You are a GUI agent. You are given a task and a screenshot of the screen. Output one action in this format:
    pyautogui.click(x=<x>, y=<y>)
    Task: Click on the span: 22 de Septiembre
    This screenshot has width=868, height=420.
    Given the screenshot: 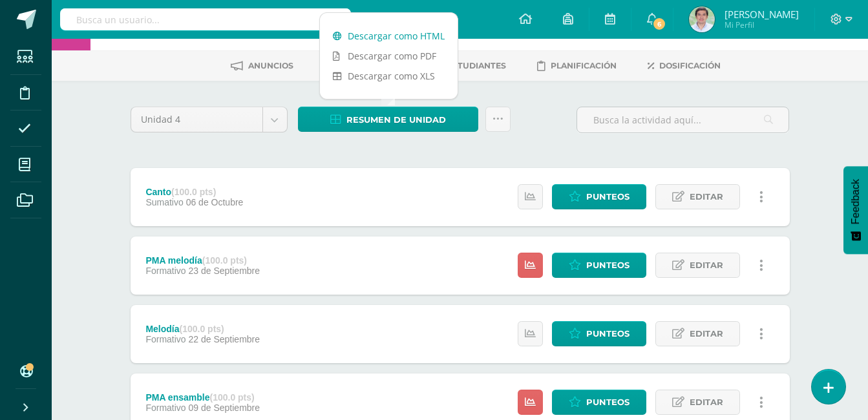 What is the action you would take?
    pyautogui.click(x=224, y=339)
    